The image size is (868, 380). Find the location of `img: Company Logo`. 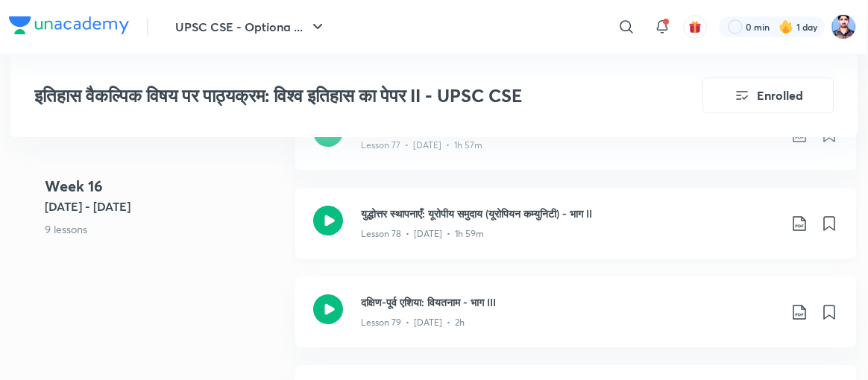

img: Company Logo is located at coordinates (69, 25).